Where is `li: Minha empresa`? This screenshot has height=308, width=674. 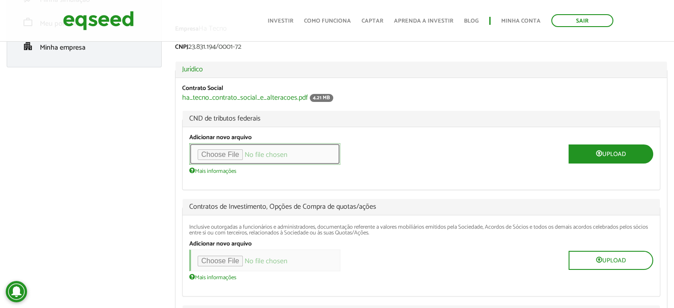 li: Minha empresa is located at coordinates (84, 46).